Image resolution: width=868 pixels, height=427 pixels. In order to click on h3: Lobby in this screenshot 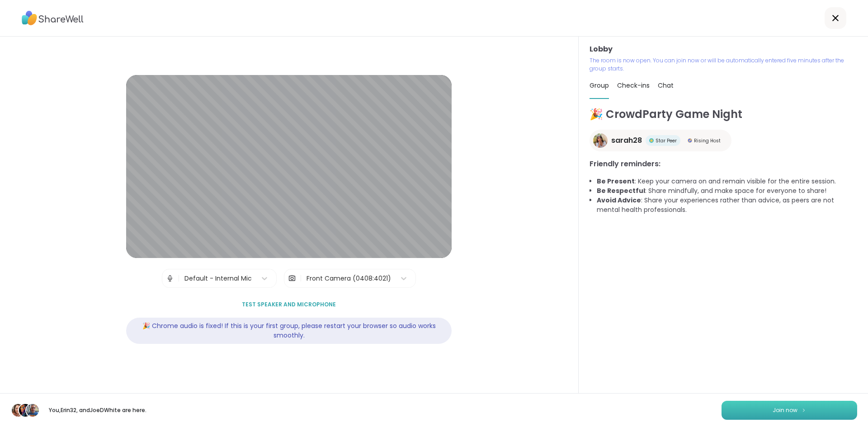, I will do `click(724, 50)`.